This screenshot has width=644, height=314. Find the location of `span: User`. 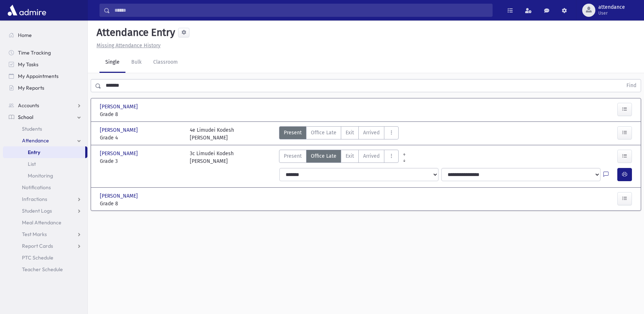

span: User is located at coordinates (612, 13).